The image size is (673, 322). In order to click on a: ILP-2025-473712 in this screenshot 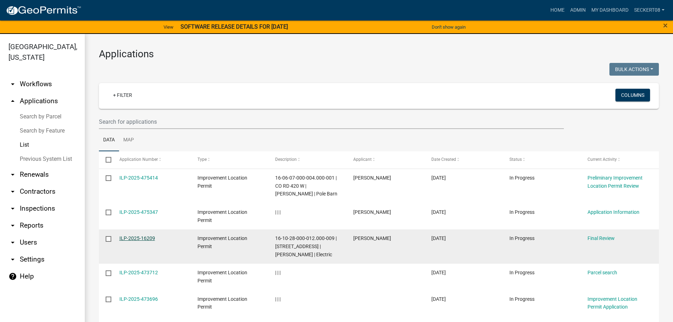, I will do `click(139, 273)`.